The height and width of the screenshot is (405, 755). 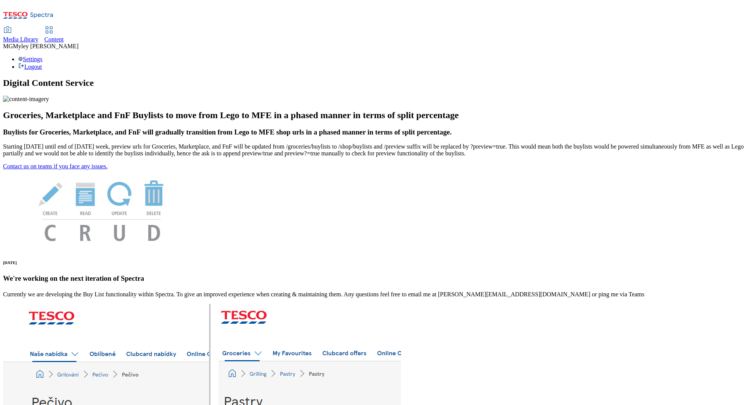 I want to click on a: Contact us on teams if you face any issues., so click(x=55, y=166).